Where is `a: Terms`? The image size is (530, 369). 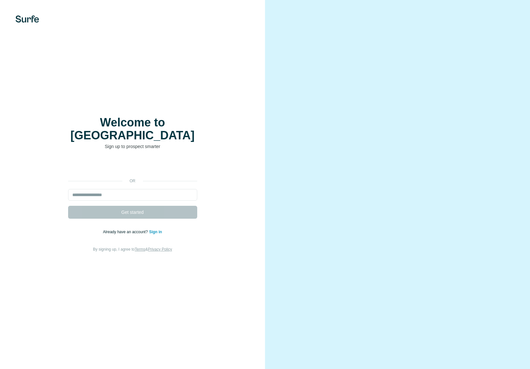 a: Terms is located at coordinates (140, 250).